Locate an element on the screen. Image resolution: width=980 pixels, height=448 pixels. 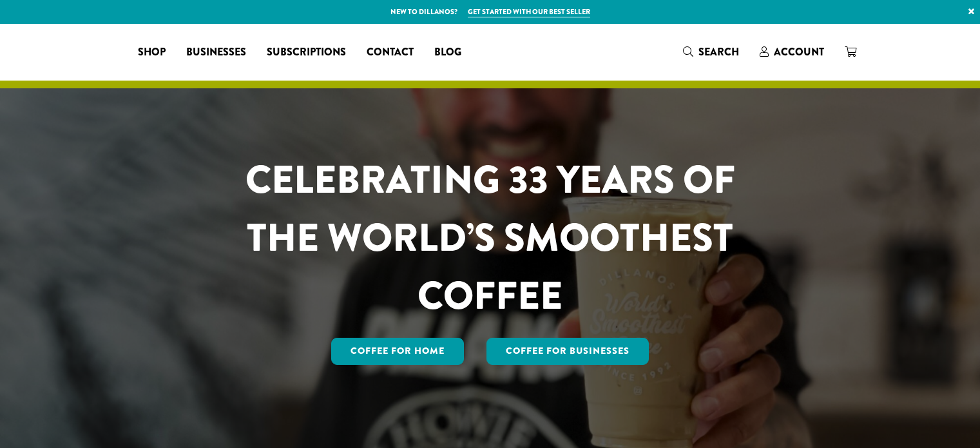
a: Get started with our best seller is located at coordinates (529, 12).